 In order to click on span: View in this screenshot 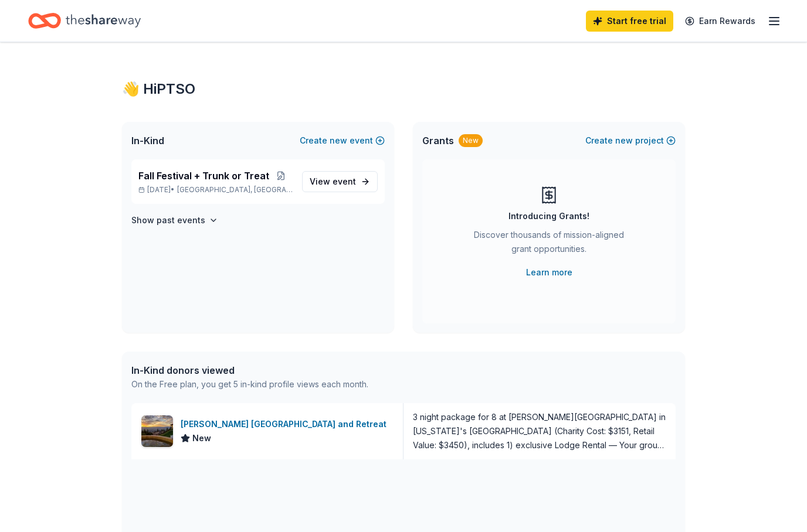, I will do `click(333, 182)`.